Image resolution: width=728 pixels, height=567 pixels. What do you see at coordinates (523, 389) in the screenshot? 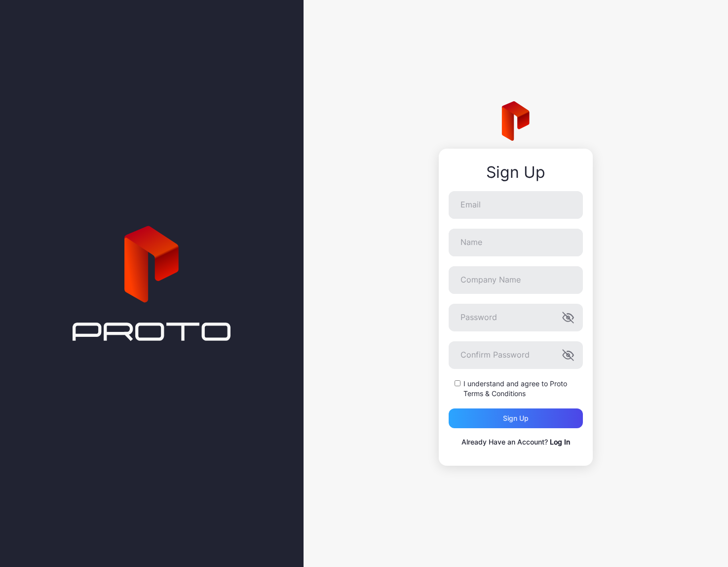
I see `label: I understand and agree to` at bounding box center [523, 389].